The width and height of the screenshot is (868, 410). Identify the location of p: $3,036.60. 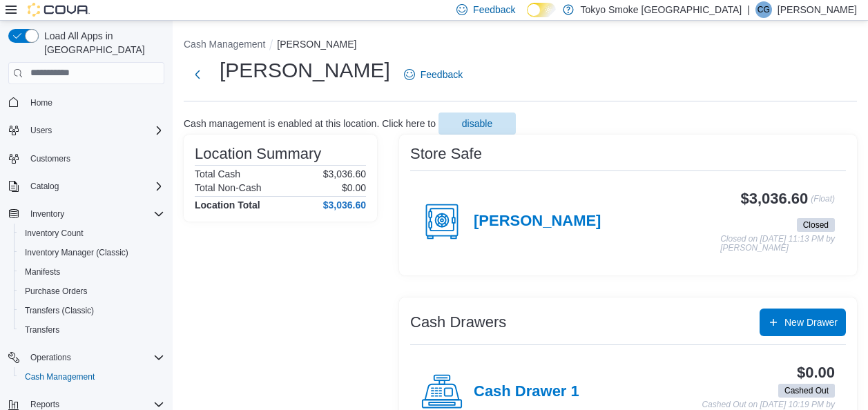
(345, 174).